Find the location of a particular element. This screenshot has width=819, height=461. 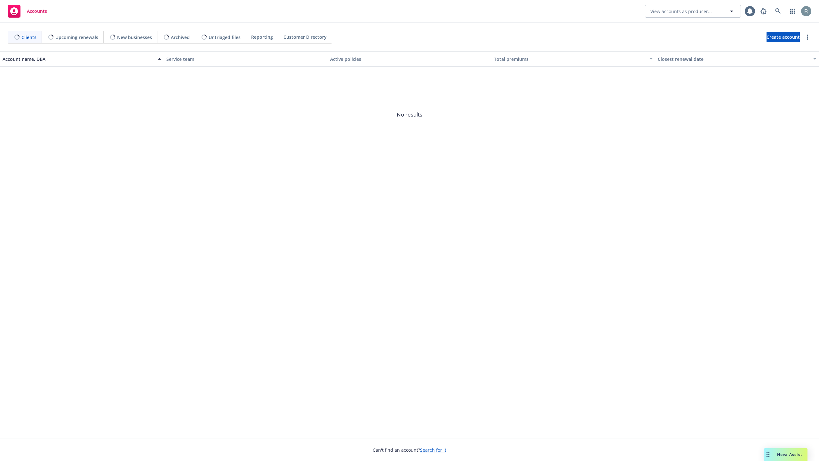

img: photo is located at coordinates (806, 11).